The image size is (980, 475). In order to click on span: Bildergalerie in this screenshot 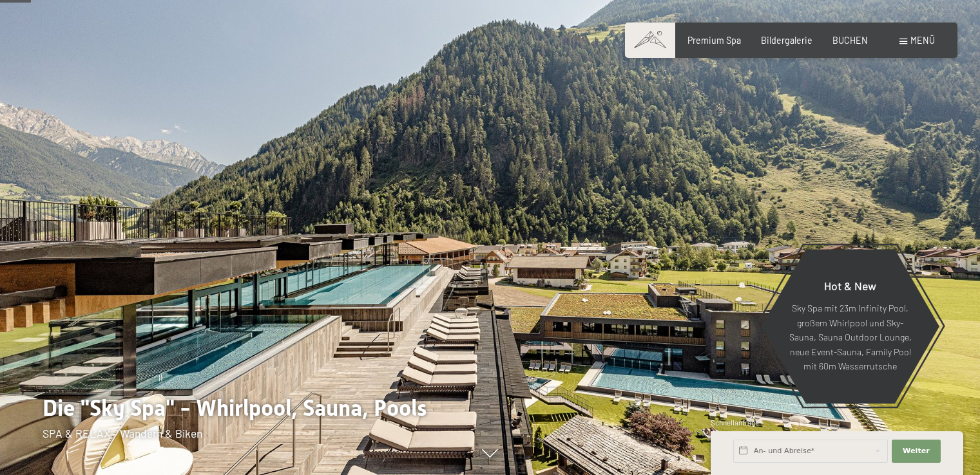, I will do `click(787, 40)`.